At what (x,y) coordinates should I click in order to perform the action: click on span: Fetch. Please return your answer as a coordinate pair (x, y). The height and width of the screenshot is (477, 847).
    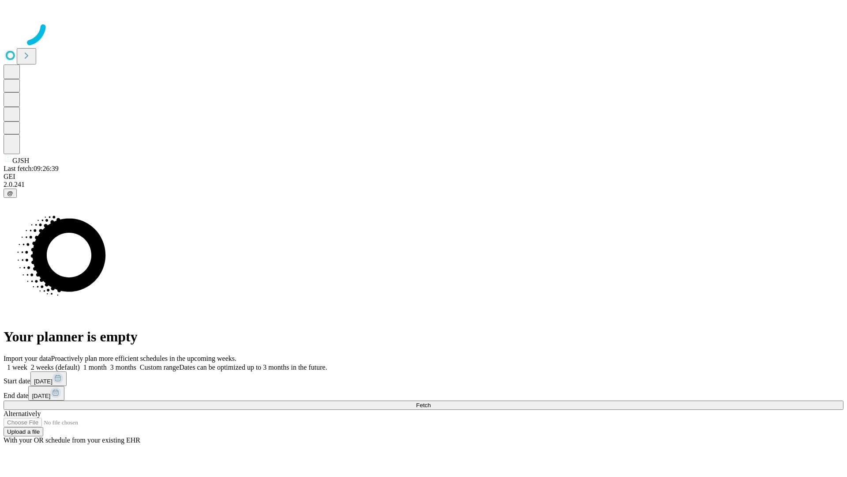
    Looking at the image, I should click on (423, 405).